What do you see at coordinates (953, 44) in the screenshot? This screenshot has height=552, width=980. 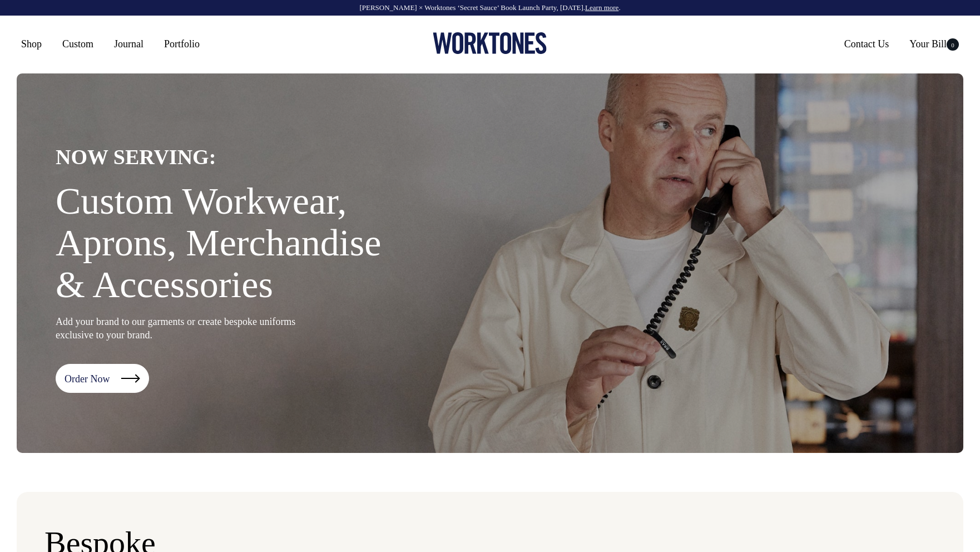 I see `span: 0` at bounding box center [953, 44].